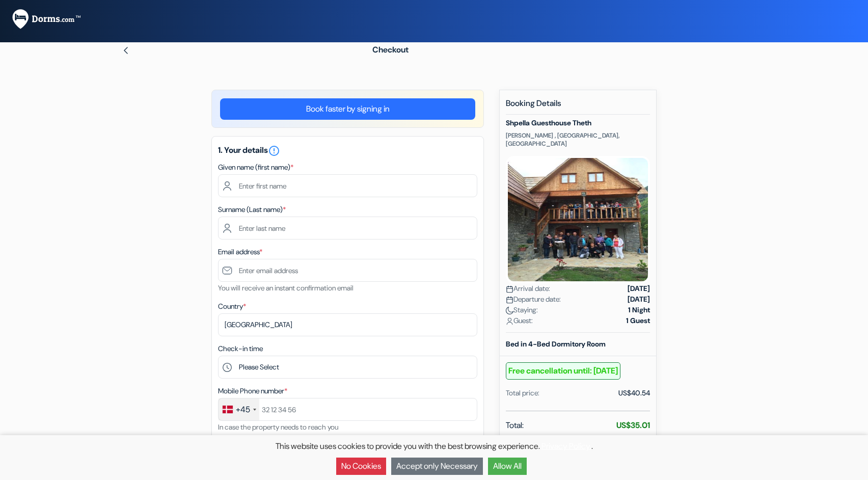  I want to click on span: Checkout, so click(390, 49).